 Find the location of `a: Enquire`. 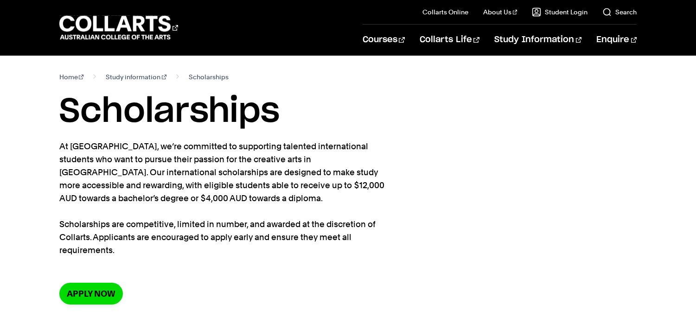

a: Enquire is located at coordinates (617, 40).